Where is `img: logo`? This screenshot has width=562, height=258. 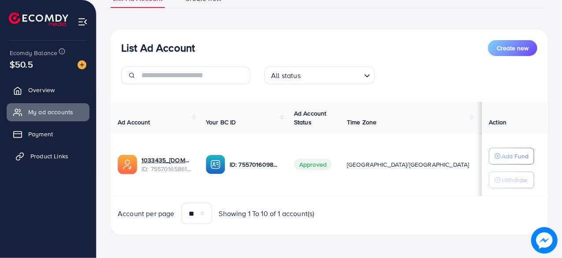 img: logo is located at coordinates (38, 19).